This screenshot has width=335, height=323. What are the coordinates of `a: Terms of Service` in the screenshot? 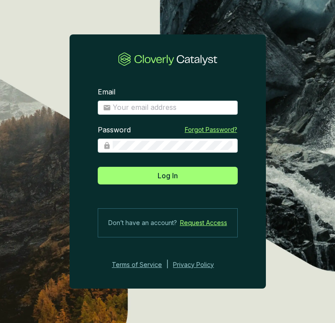 It's located at (136, 264).